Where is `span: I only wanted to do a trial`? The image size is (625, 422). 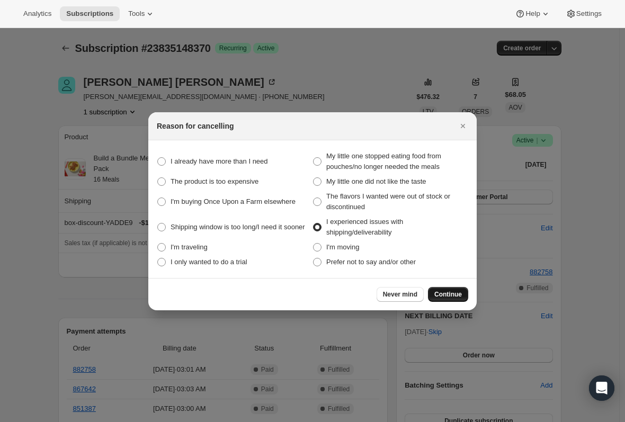
span: I only wanted to do a trial is located at coordinates (209, 262).